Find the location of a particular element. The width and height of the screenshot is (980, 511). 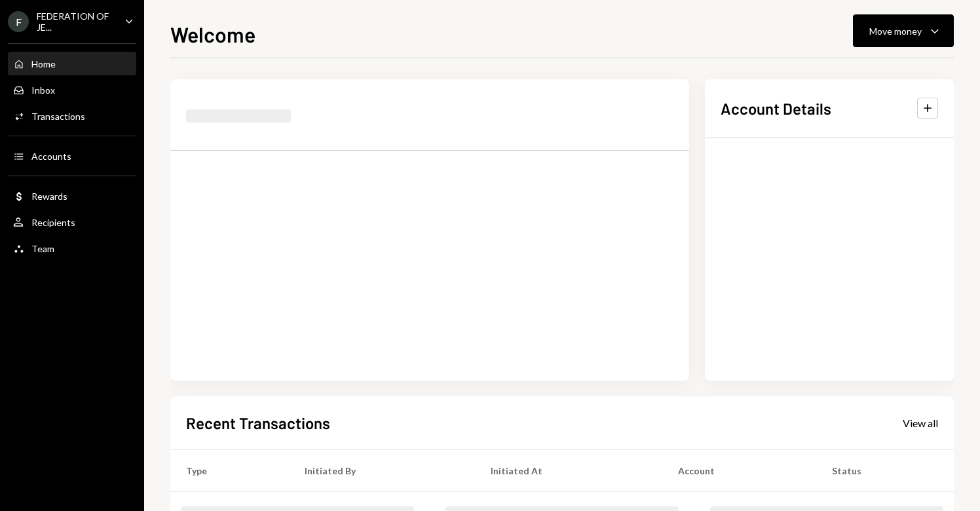

div: Accounts is located at coordinates (51, 156).